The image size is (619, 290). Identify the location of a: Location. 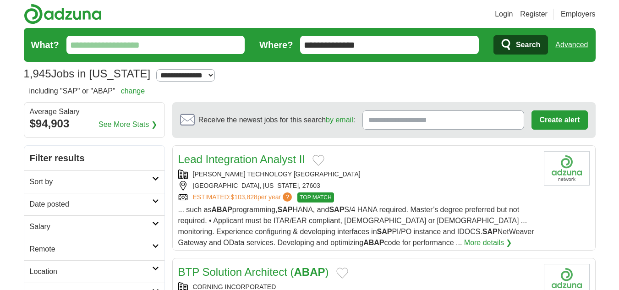
(94, 271).